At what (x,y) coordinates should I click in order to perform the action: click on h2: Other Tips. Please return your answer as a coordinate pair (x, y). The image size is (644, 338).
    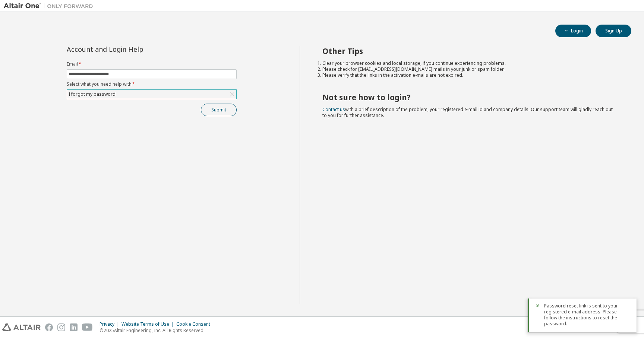
    Looking at the image, I should click on (470, 51).